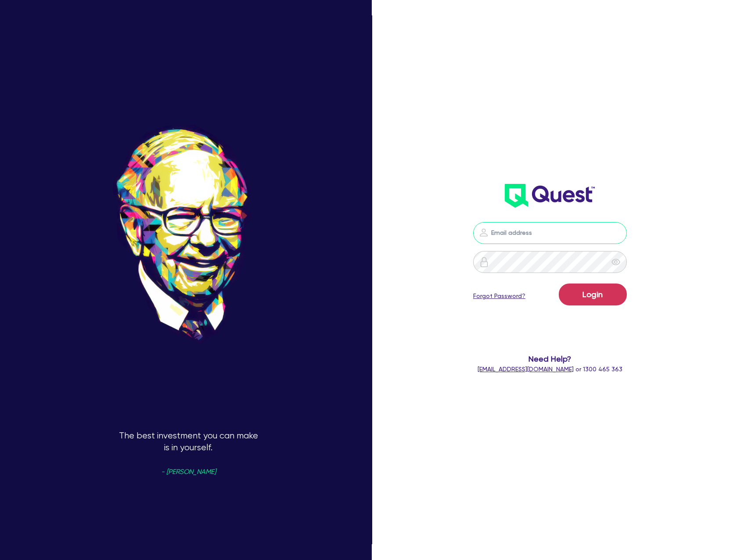 This screenshot has width=744, height=560. What do you see at coordinates (550, 233) in the screenshot?
I see `input: Email address` at bounding box center [550, 233].